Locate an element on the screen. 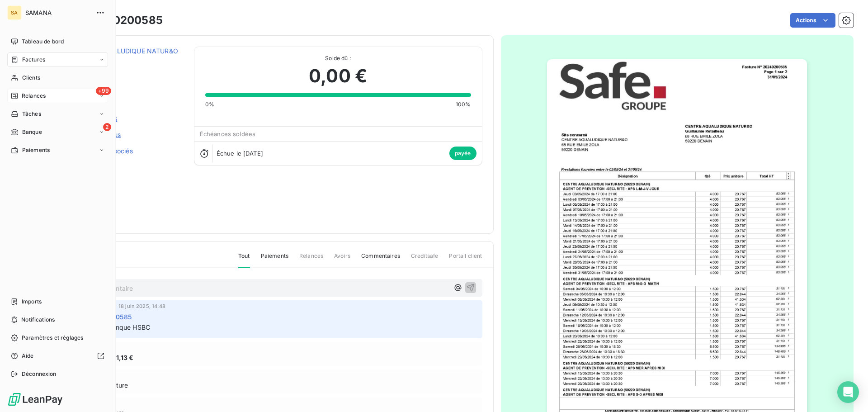 This screenshot has height=412, width=868. span: Déconnexion is located at coordinates (39, 374).